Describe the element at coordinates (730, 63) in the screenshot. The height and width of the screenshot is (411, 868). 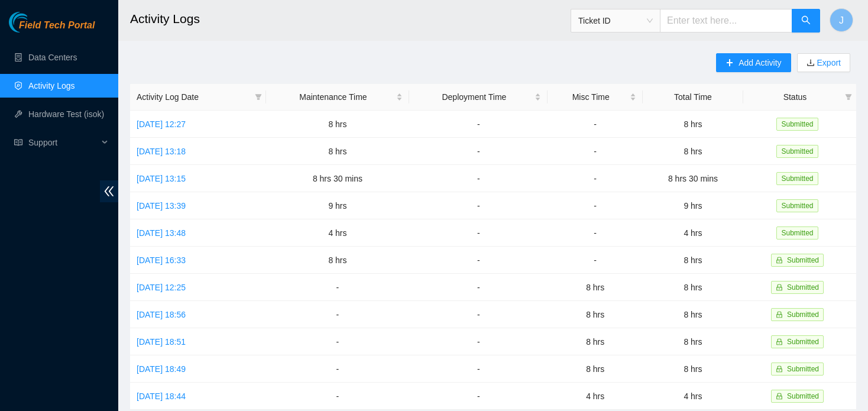
I see `span: plus` at that location.